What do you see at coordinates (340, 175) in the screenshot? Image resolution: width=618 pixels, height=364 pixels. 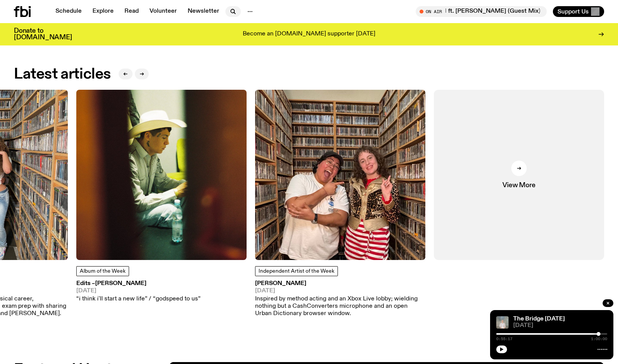 I see `img: Diana and Freddy posing in the music library. Diana is pointing at Freddy, who is posing with a p...` at bounding box center [340, 175].